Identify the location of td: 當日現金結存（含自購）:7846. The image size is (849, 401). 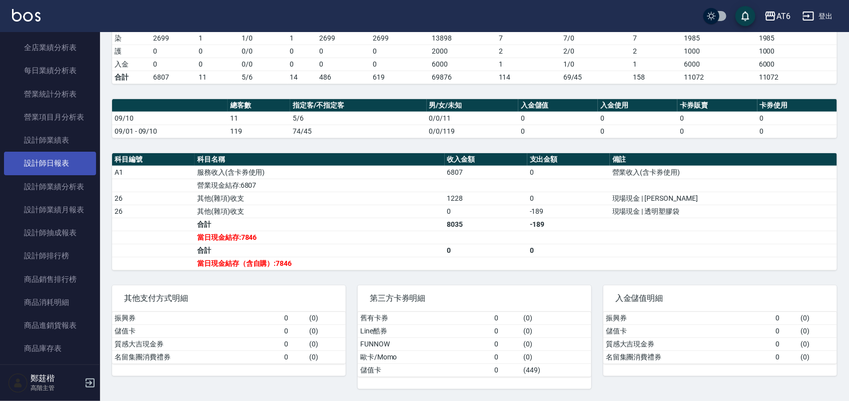
(320, 263).